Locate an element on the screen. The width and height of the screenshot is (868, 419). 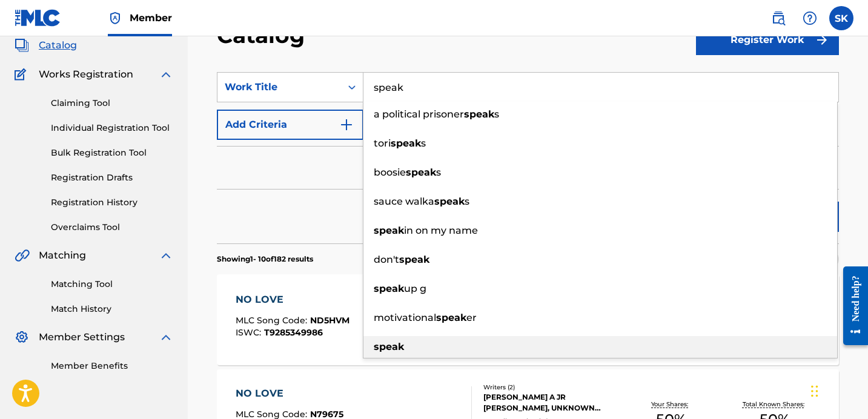
button: Register Work is located at coordinates (767, 40).